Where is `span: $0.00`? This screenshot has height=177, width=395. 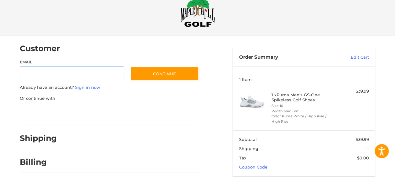 span: $0.00 is located at coordinates (363, 158).